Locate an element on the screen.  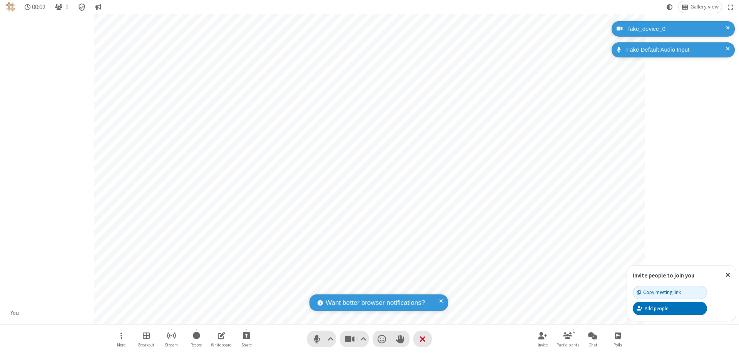
button: Change layout is located at coordinates (700, 7).